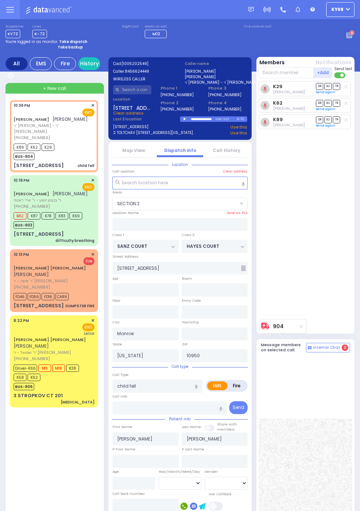 The height and width of the screenshot is (511, 360). I want to click on span: Patient info, so click(180, 419).